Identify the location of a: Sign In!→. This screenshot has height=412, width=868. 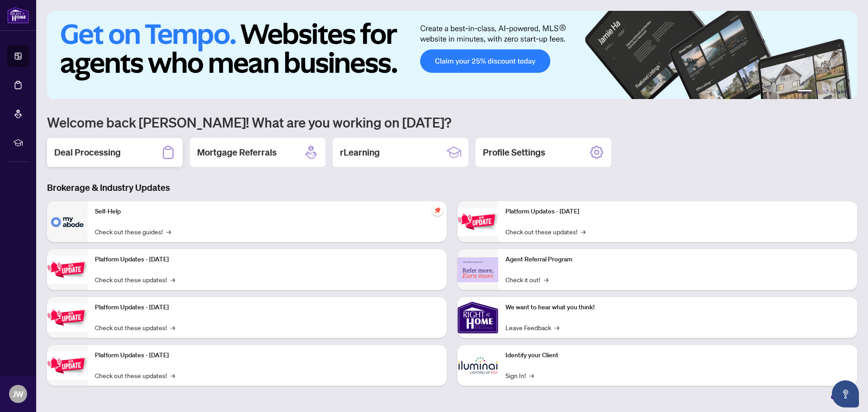
(520, 375).